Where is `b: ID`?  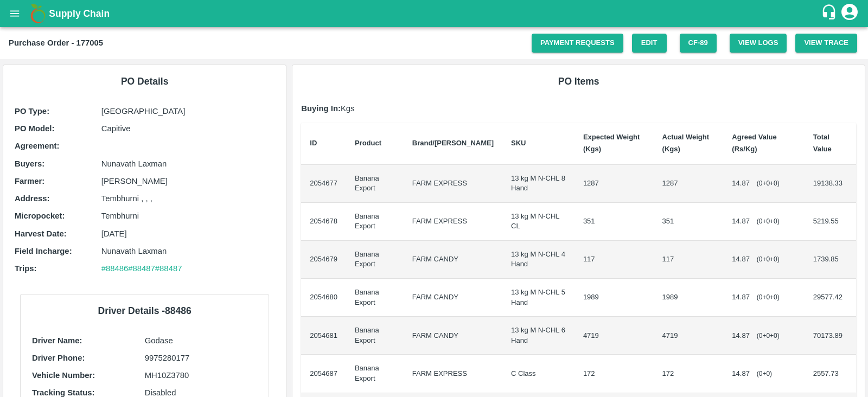
b: ID is located at coordinates (313, 143).